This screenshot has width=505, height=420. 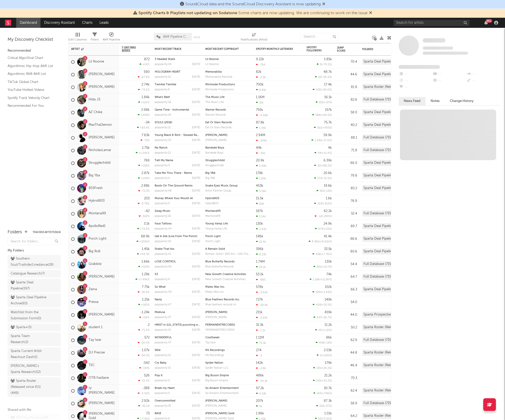 I want to click on div: 2.94M, so click(x=260, y=135).